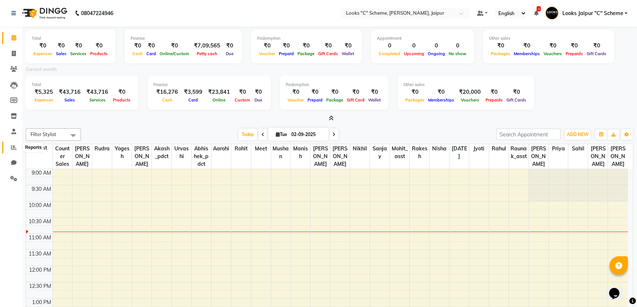 The image size is (637, 307). Describe the element at coordinates (360, 149) in the screenshot. I see `span: Nikhil` at that location.